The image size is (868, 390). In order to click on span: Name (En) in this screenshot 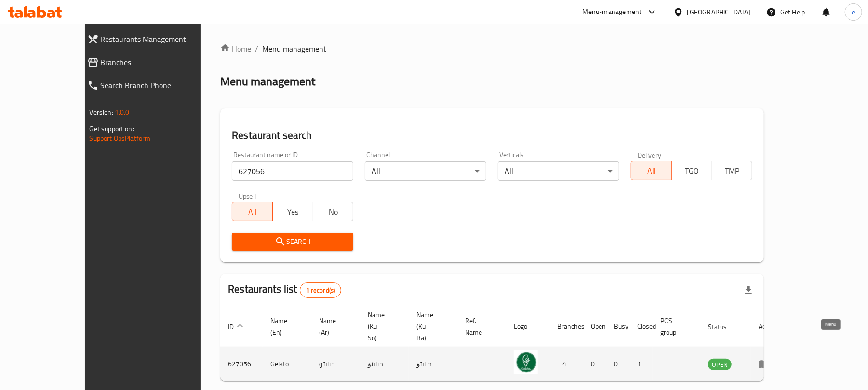, I will do `click(285, 327)`.